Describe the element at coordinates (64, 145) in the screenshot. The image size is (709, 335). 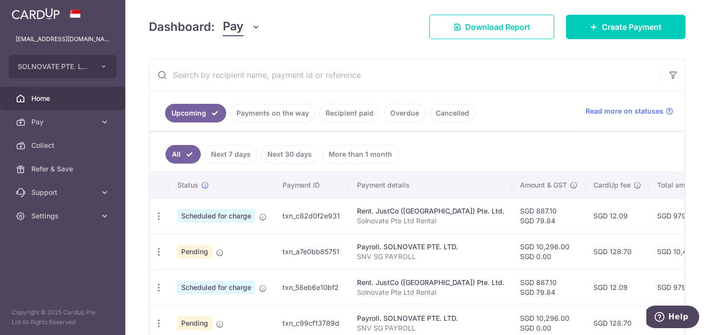
I see `span: Collect` at that location.